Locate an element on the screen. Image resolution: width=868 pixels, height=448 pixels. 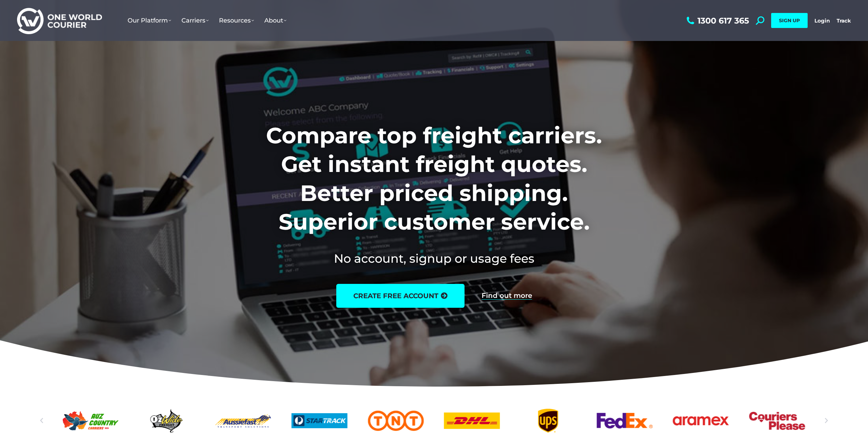
a: Aramex_logo is located at coordinates (701, 420).